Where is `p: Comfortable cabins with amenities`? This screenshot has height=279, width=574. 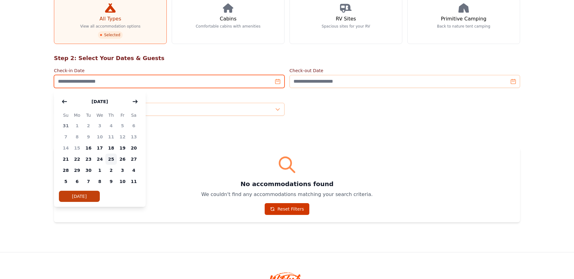 p: Comfortable cabins with amenities is located at coordinates (228, 26).